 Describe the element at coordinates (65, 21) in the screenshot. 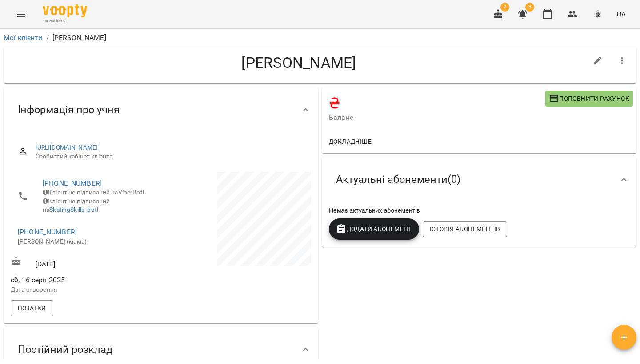

I see `span: For Business` at that location.